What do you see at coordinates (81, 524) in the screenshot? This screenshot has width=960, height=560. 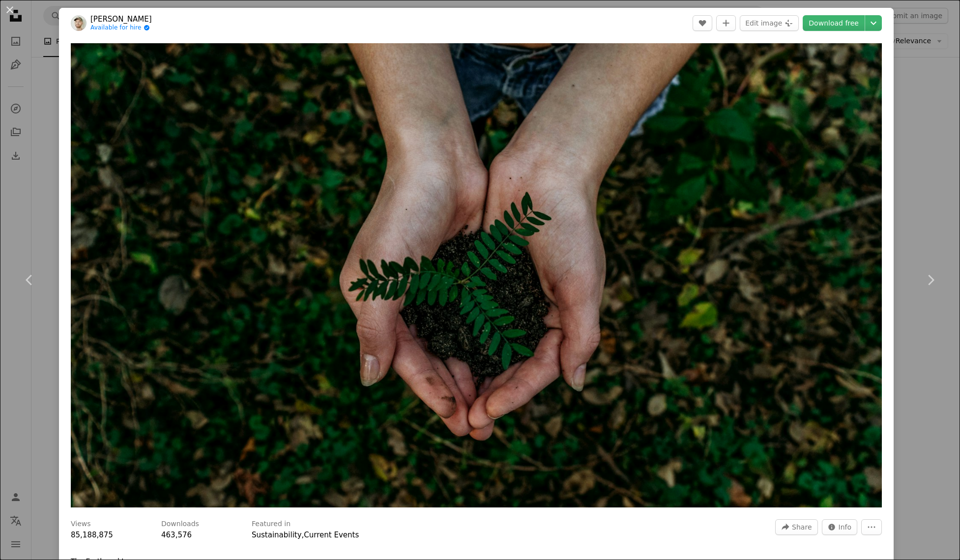 I see `h3: Views` at bounding box center [81, 524].